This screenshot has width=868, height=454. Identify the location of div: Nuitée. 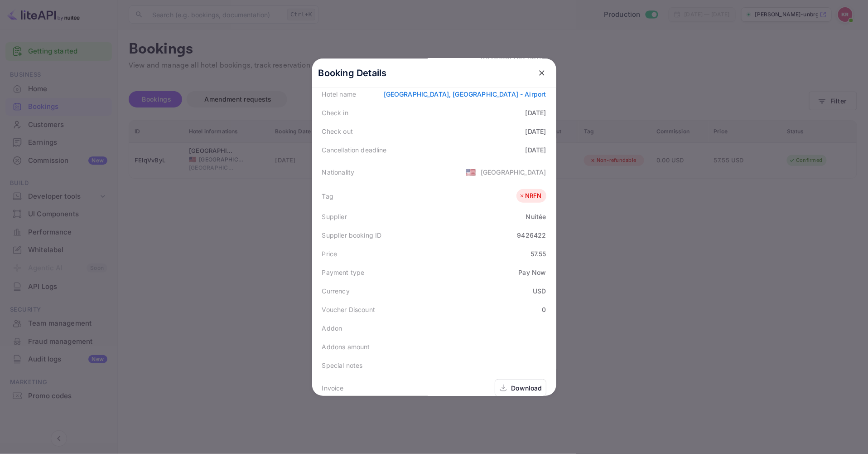
(536, 216).